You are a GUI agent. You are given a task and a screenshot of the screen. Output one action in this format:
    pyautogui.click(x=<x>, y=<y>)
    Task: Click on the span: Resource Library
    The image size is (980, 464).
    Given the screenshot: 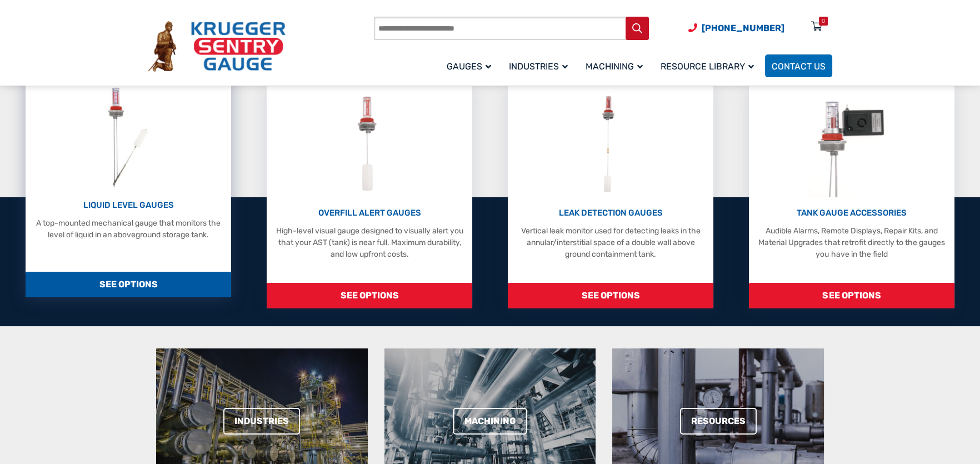 What is the action you would take?
    pyautogui.click(x=707, y=66)
    